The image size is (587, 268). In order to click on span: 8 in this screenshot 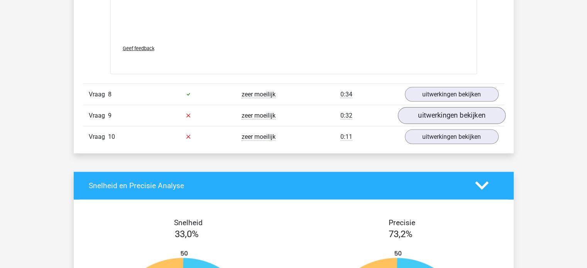, I will do `click(110, 94)`.